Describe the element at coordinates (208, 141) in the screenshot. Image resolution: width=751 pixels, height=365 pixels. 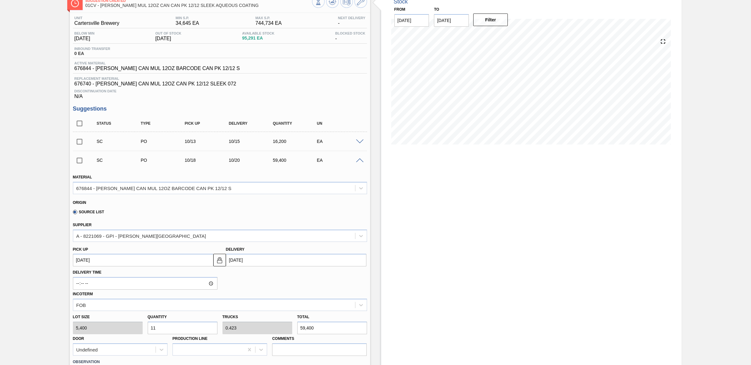
I see `div: 10/13/2025` at that location.